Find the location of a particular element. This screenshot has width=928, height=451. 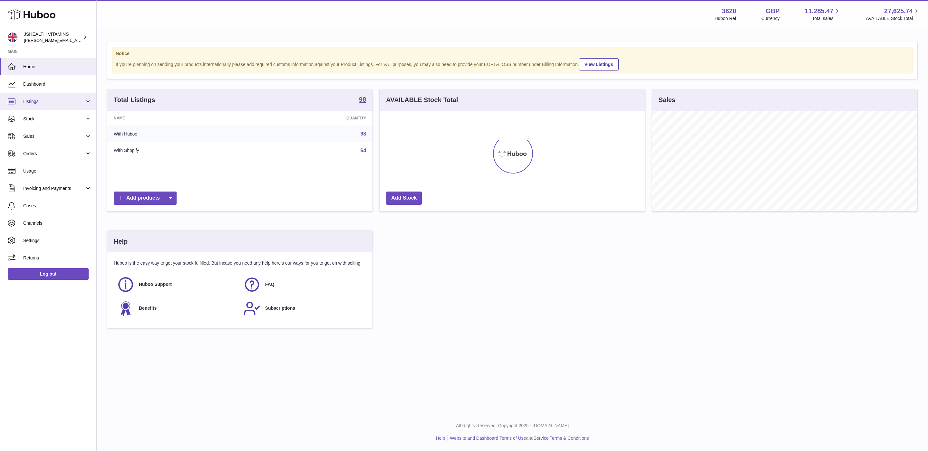

span: Returns is located at coordinates (57, 258).